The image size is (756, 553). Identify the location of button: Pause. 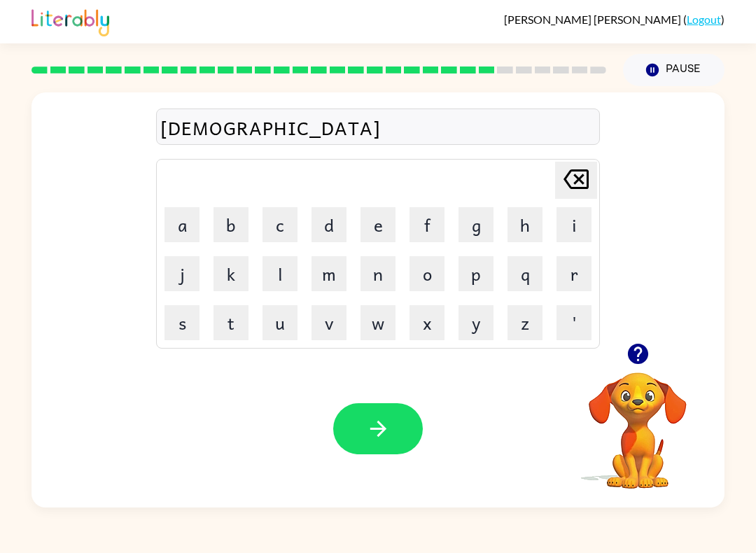
(673, 70).